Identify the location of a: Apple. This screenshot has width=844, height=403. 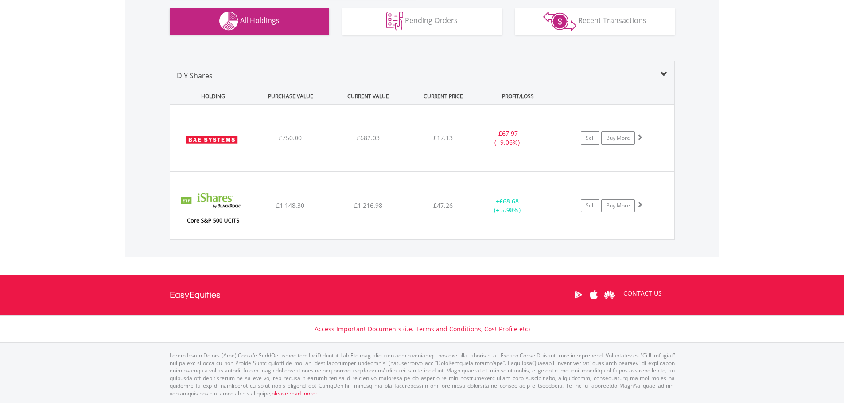
(594, 295).